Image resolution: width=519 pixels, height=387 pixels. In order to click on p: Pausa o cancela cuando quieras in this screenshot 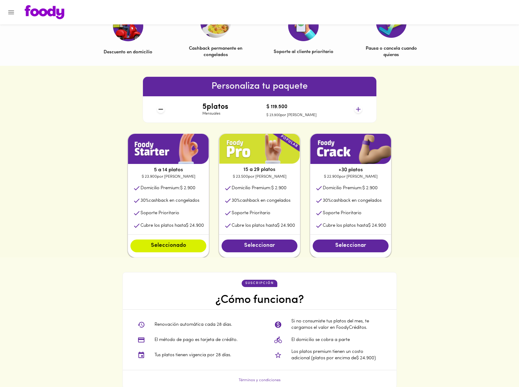, I will do `click(391, 52)`.